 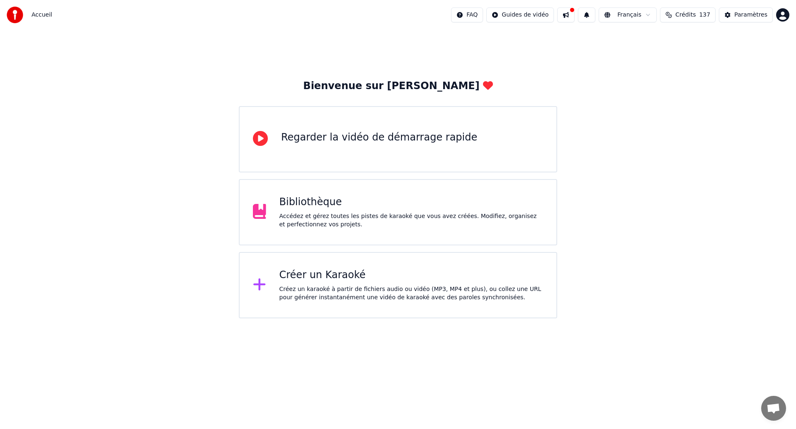 I want to click on button: FAQ, so click(x=467, y=15).